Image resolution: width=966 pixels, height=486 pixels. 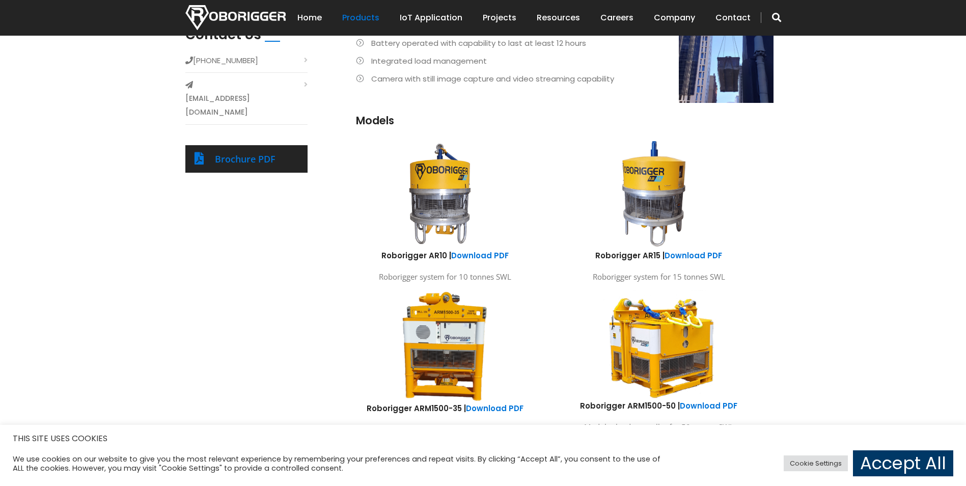 I want to click on p: Roborigger system for 10 tonnes SWL, so click(x=445, y=276).